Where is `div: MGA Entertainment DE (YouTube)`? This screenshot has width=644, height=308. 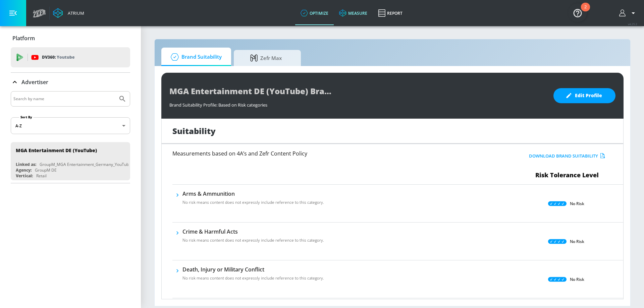 div: MGA Entertainment DE (YouTube) is located at coordinates (56, 150).